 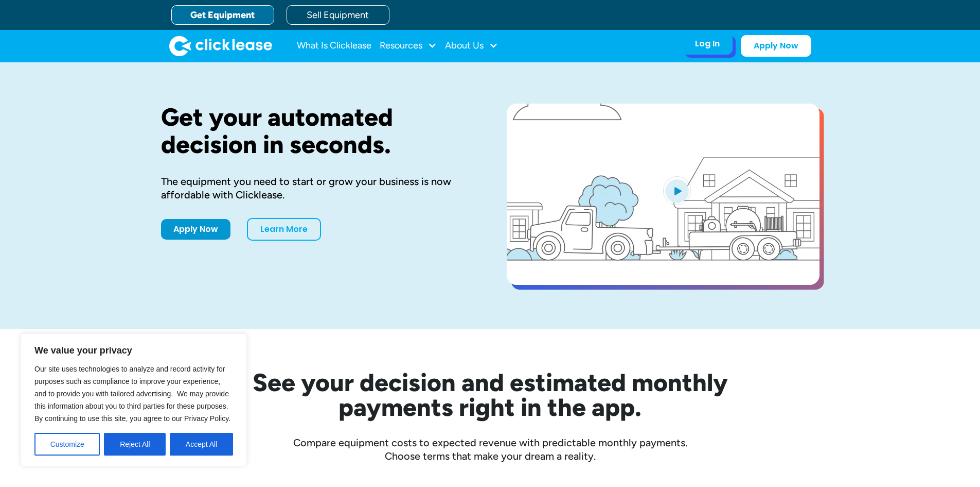 What do you see at coordinates (490, 394) in the screenshot?
I see `h2: See your decision and estimated monthly payments right in the app.` at bounding box center [490, 394].